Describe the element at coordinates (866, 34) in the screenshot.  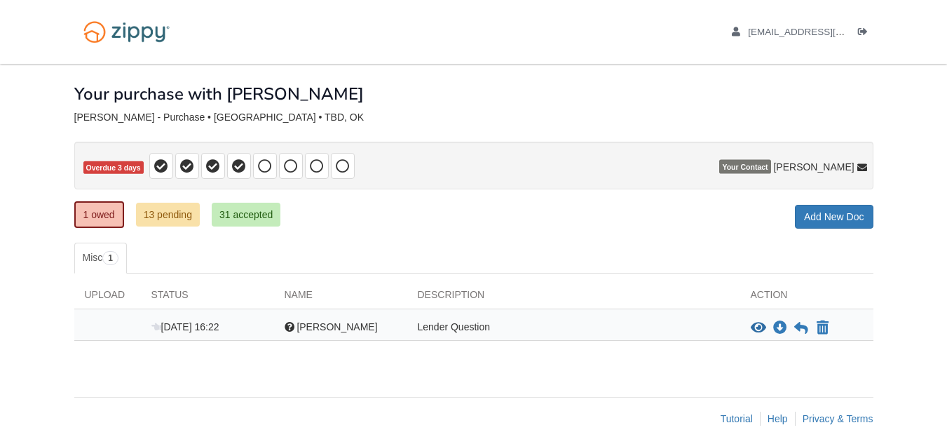
I see `a: Log out` at that location.